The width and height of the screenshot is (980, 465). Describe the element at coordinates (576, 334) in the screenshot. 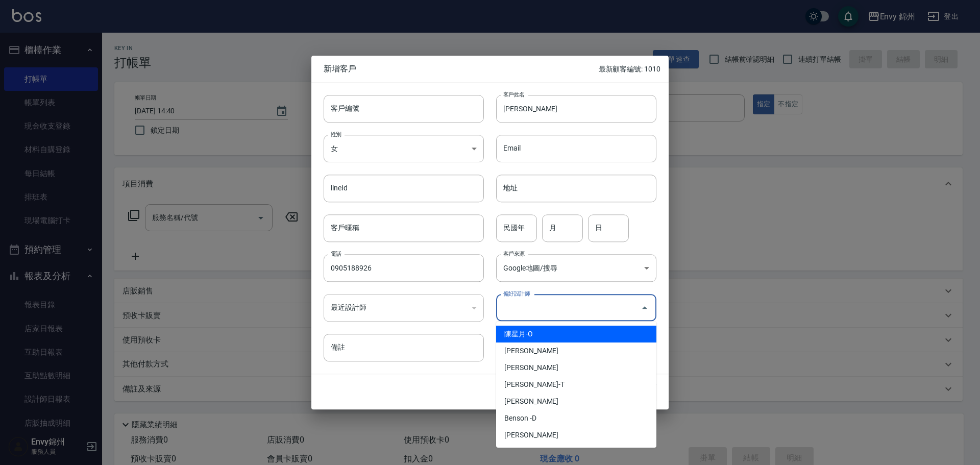

I see `li: 陳星月-O` at that location.